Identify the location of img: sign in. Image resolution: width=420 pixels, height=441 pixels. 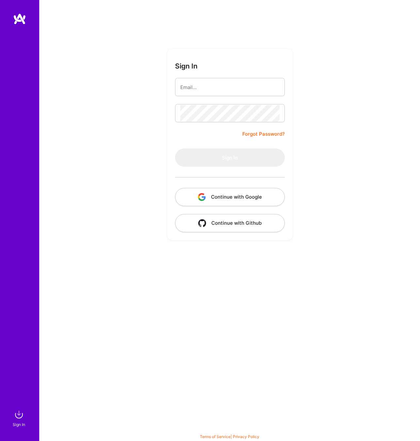
(19, 415).